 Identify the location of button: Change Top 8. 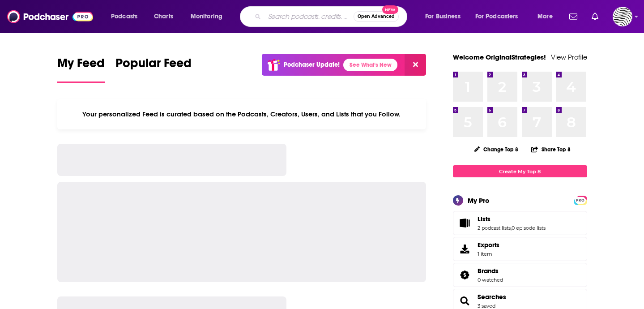
(497, 149).